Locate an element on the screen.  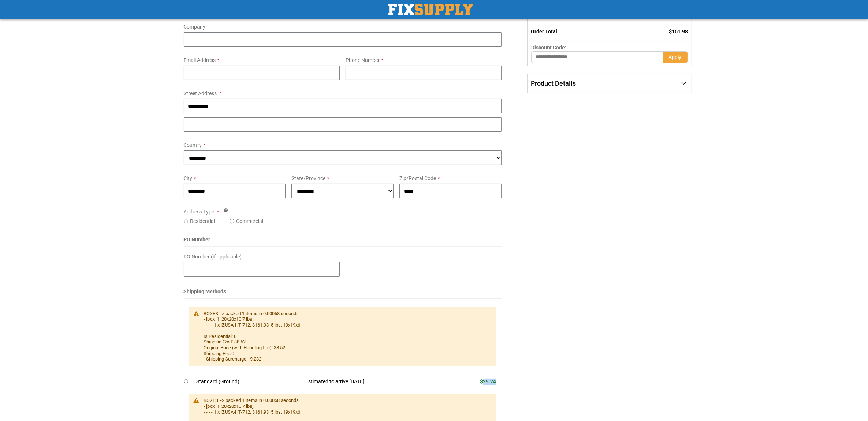
div: BOXES => packed 1 items in 0.00058 seconds - [box_1_20x20x10 7 lbs]: - - - - 1 x [ZUSA-HT-712, $1... is located at coordinates (347, 336).